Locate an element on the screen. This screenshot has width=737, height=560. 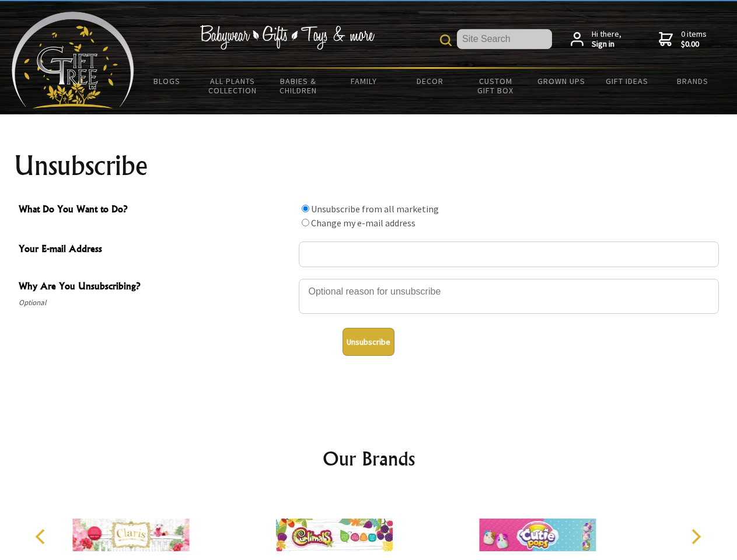
a: Hi there,Sign in is located at coordinates (596, 39).